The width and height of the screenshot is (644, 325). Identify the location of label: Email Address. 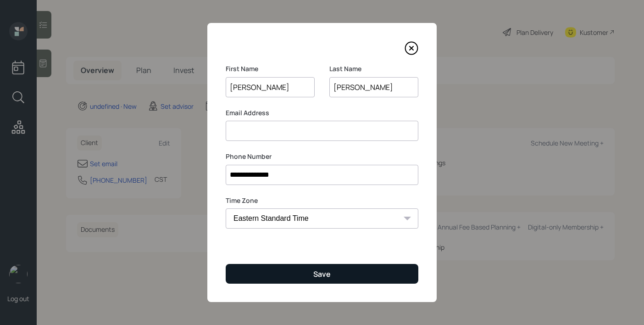
(322, 113).